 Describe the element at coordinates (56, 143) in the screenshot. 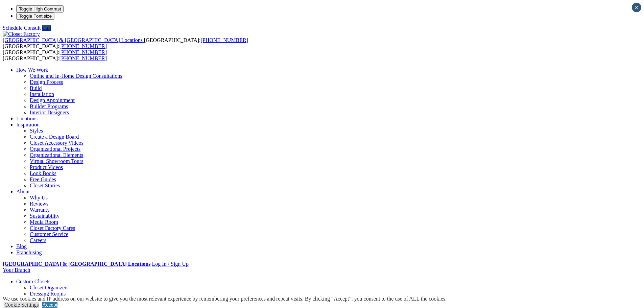

I see `a: Closet Accessory Videos` at that location.